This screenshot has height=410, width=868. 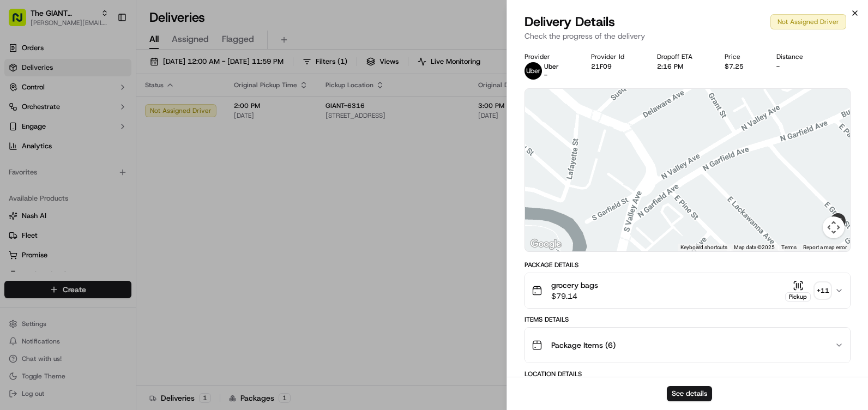 What do you see at coordinates (575, 296) in the screenshot?
I see `span: $79.14` at bounding box center [575, 296].